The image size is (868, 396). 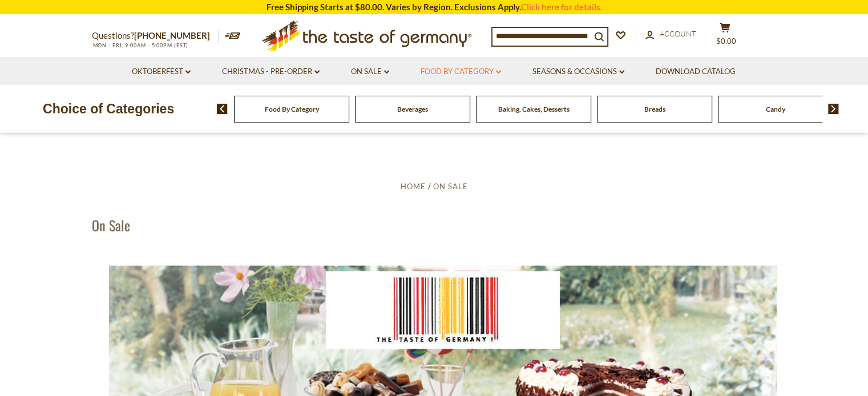 I want to click on img: previous arrow, so click(x=222, y=109).